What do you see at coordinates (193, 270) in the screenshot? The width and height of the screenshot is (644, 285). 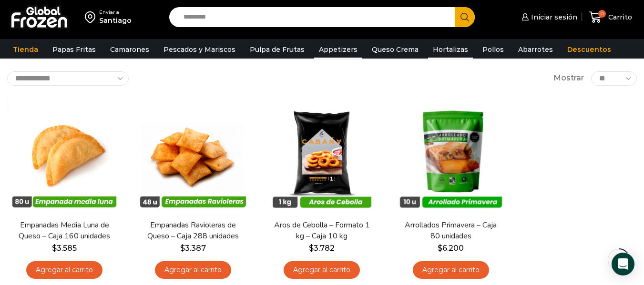 I see `a: Agregar al carrito: “Empanadas Ravioleras de Queso - Caja 288 unidades”` at bounding box center [193, 270].